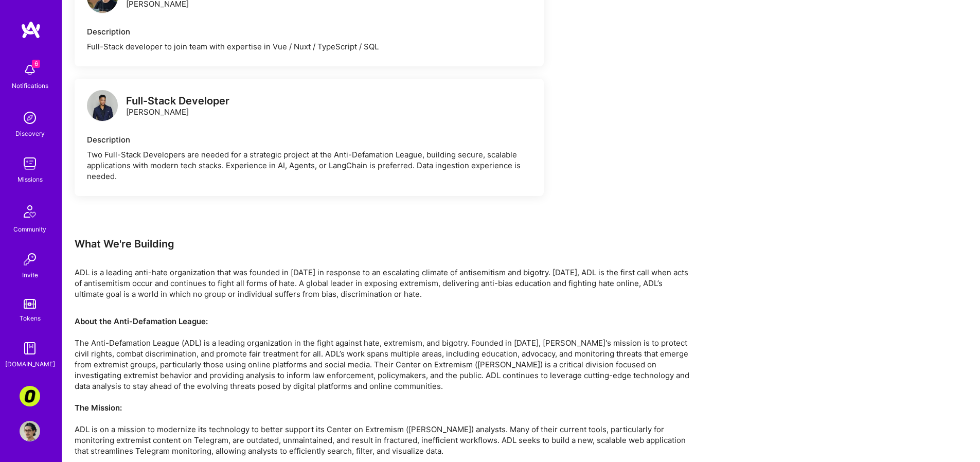  Describe the element at coordinates (30, 303) in the screenshot. I see `img: tokens` at that location.